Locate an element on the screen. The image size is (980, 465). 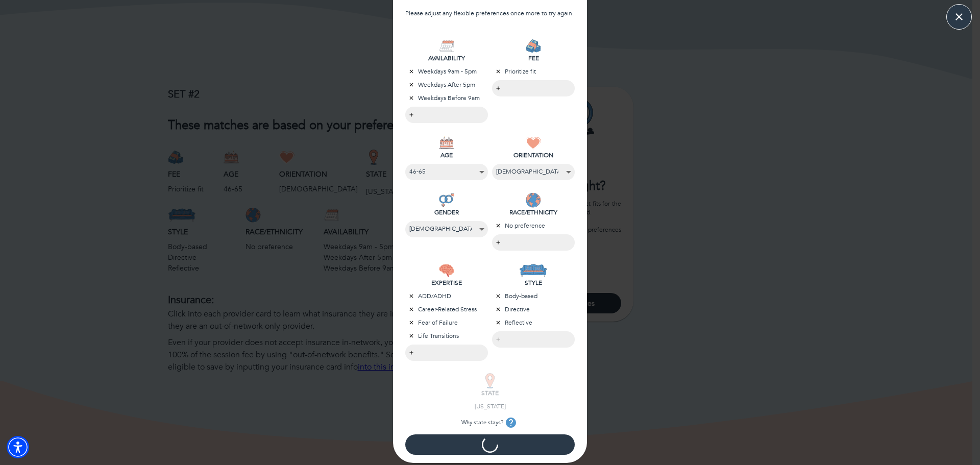
p: STYLE is located at coordinates (533, 283).